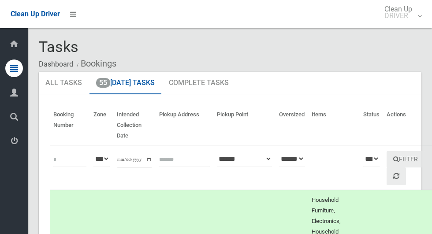  I want to click on th: Pickup Address, so click(184, 125).